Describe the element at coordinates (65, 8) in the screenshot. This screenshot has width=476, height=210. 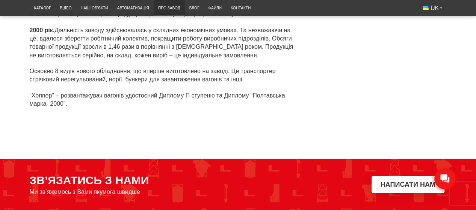
I see `a: Відео` at that location.